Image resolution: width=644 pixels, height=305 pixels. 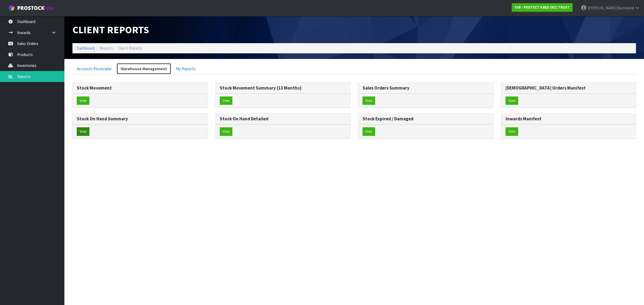 What do you see at coordinates (283, 119) in the screenshot?
I see `h3: Stock On Hand Detailed` at bounding box center [283, 119].